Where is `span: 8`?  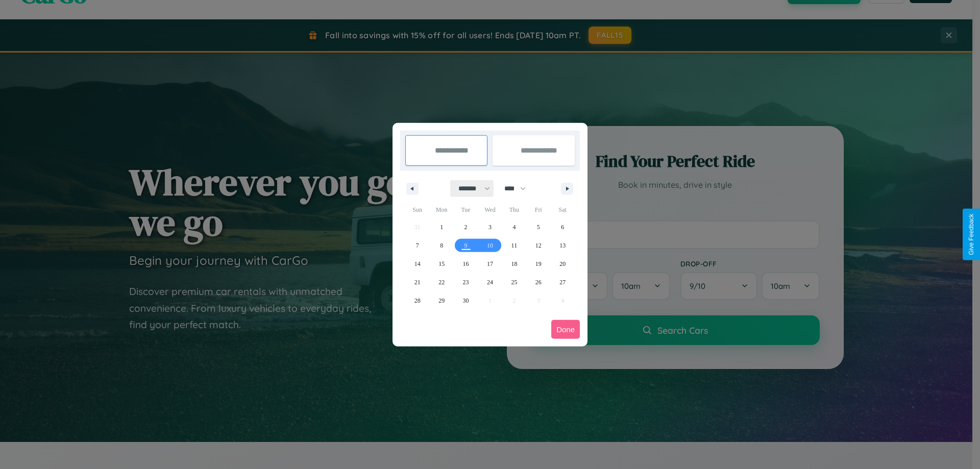
span: 8 is located at coordinates (442, 246).